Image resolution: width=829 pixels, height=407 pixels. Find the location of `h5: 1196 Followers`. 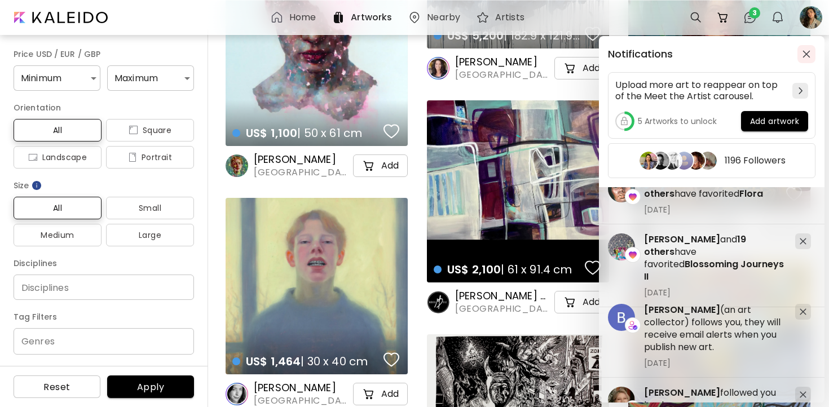

h5: 1196 Followers is located at coordinates (755, 161).